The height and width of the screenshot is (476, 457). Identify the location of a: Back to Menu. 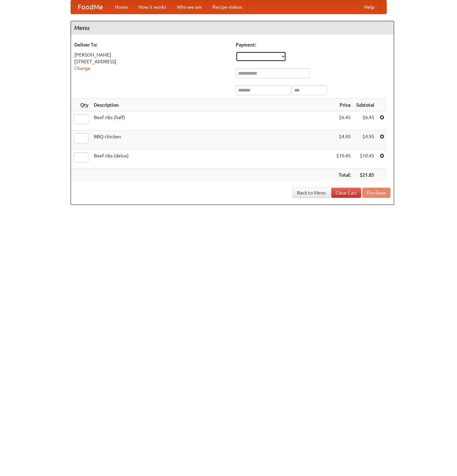
(311, 193).